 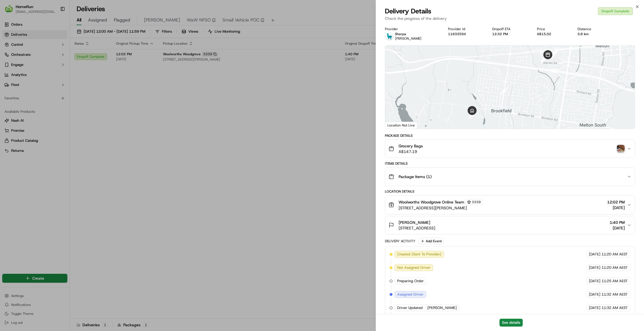 I want to click on div: 15, so click(x=473, y=115).